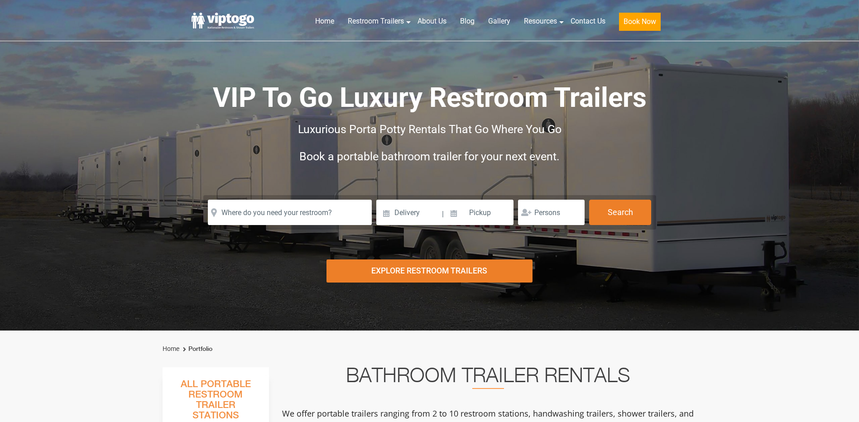 This screenshot has height=422, width=859. Describe the element at coordinates (432, 21) in the screenshot. I see `a: About Us` at that location.